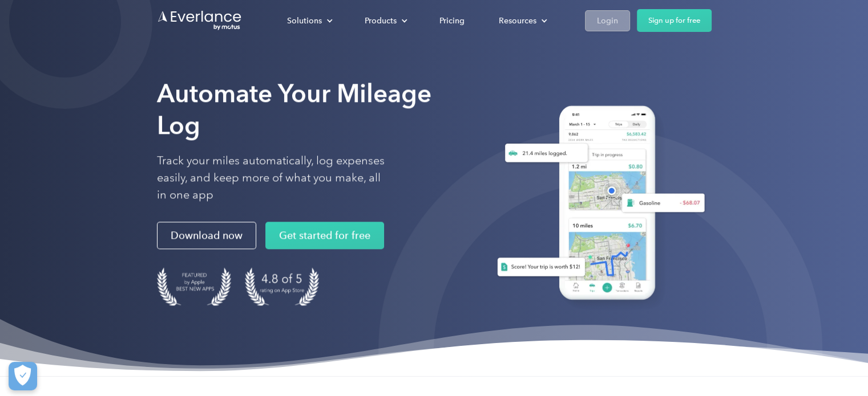 The image size is (868, 396). What do you see at coordinates (452, 20) in the screenshot?
I see `div: Pricing` at bounding box center [452, 20].